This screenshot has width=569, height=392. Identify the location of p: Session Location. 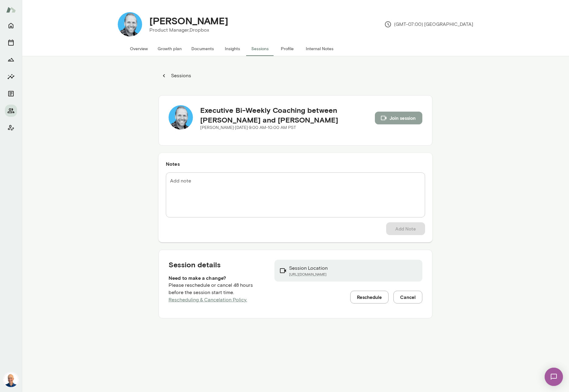
(308, 268).